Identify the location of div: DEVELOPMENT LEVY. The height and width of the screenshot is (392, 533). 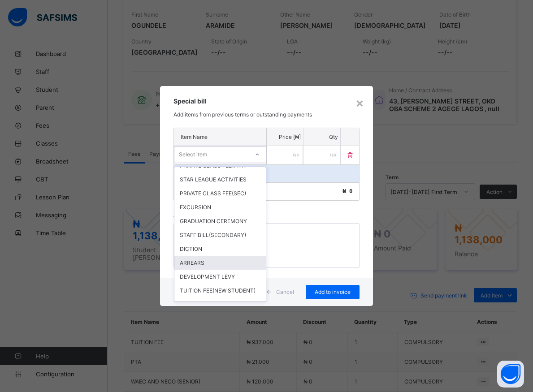
(220, 276).